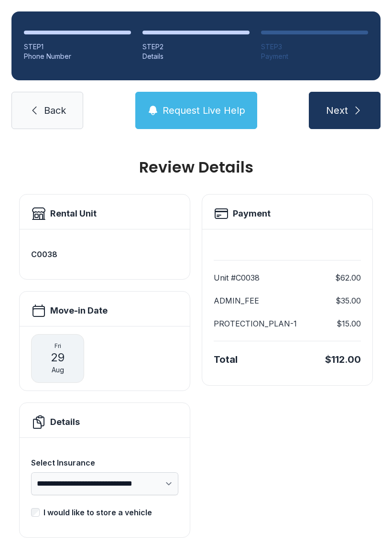  Describe the element at coordinates (58, 370) in the screenshot. I see `span: Aug` at that location.